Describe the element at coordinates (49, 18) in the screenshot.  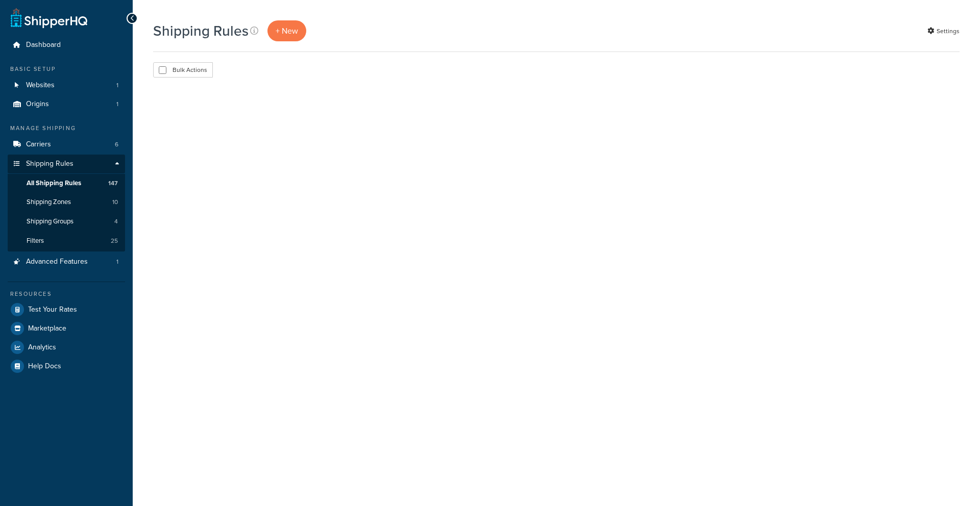
I see `a: ShipperHQ Home` at that location.